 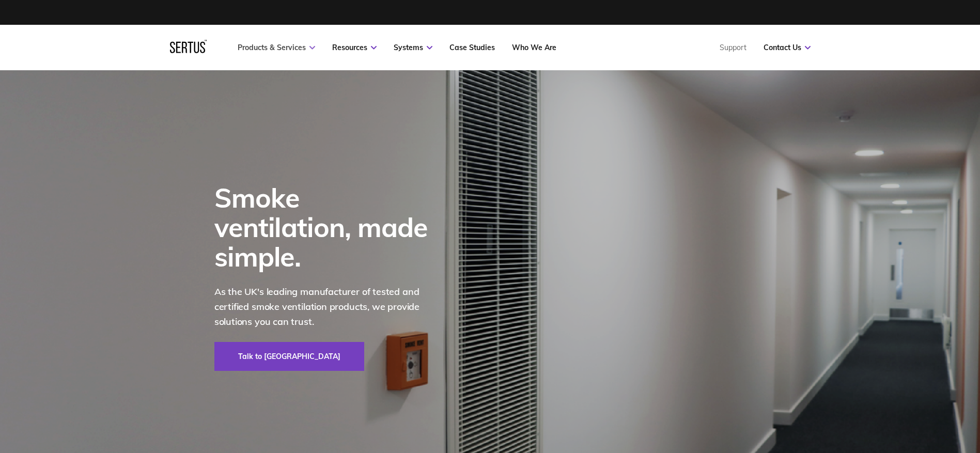 I want to click on a: Systems, so click(x=413, y=48).